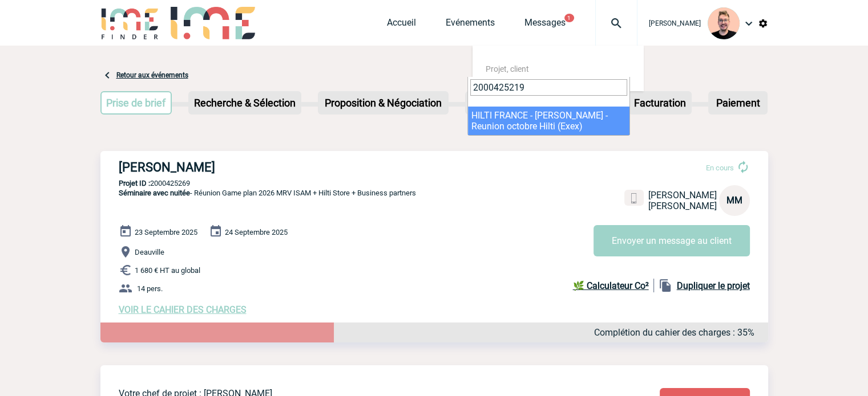 The height and width of the screenshot is (396, 868). Describe the element at coordinates (569, 18) in the screenshot. I see `button: 1` at that location.